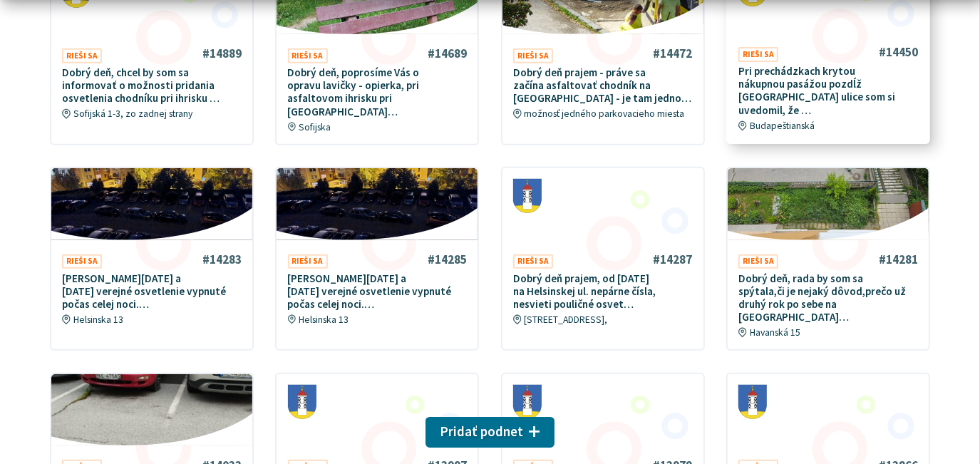 This screenshot has width=980, height=464. I want to click on h4: #14283, so click(222, 260).